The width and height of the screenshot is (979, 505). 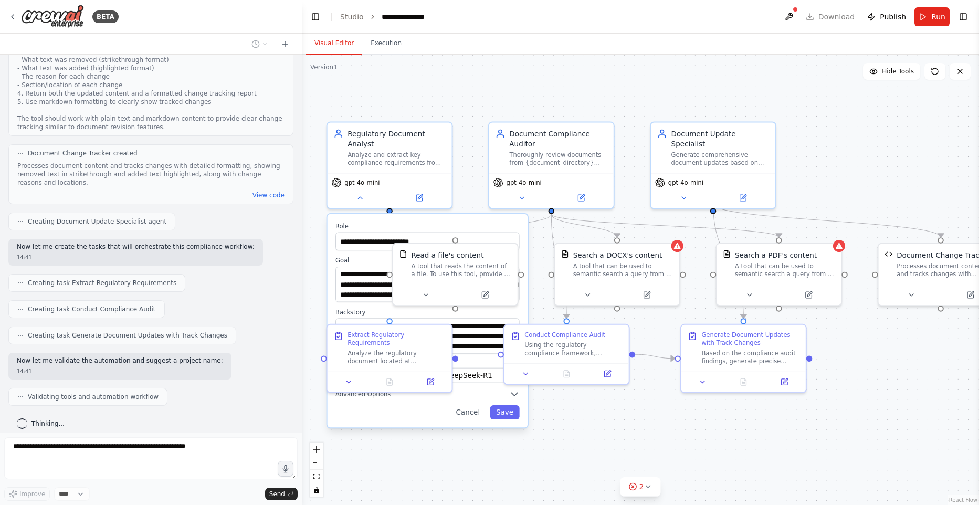 I want to click on g: Edge from 3669967b-849e-4f74-8850-11e0defd00cf to 6767ce09-1034-4f68-a53f-8c7d0b74db3c, so click(x=728, y=261).